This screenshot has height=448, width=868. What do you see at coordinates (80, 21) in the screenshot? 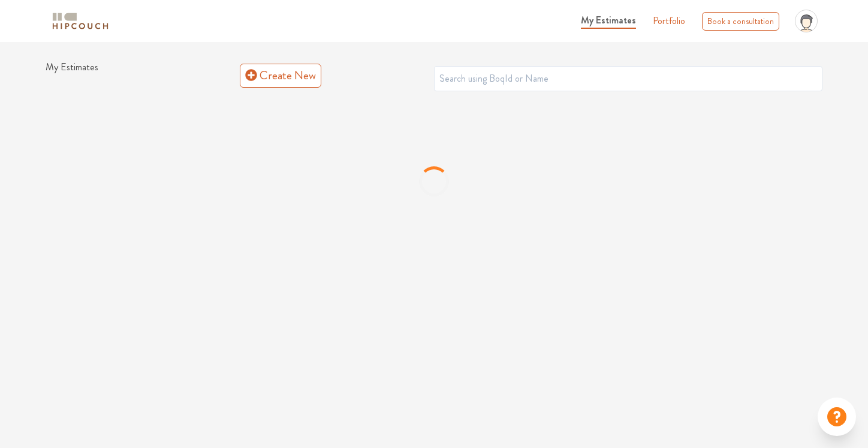
I see `span: logo-horizontal.svg` at bounding box center [80, 21].